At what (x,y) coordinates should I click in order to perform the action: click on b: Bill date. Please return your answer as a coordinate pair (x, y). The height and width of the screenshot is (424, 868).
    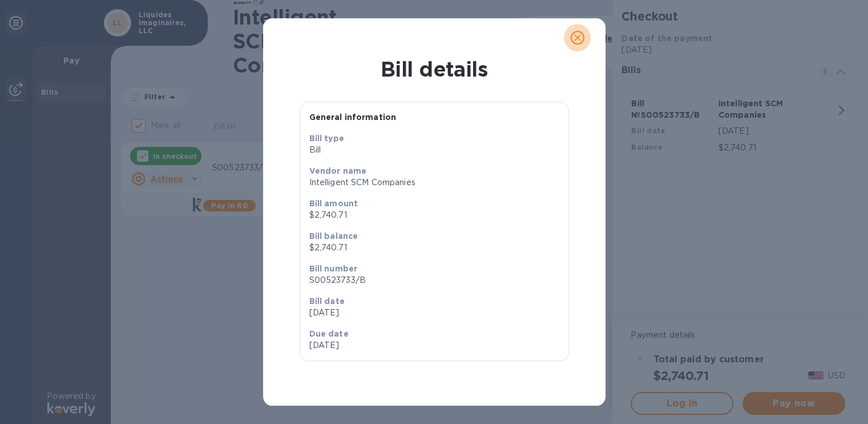
    Looking at the image, I should click on (327, 301).